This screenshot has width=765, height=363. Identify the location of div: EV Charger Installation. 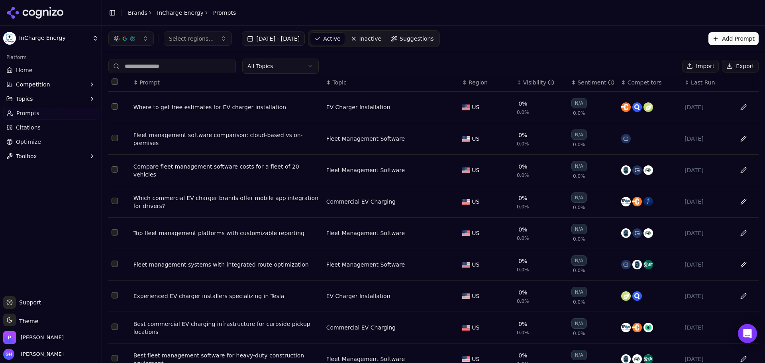
(358, 296).